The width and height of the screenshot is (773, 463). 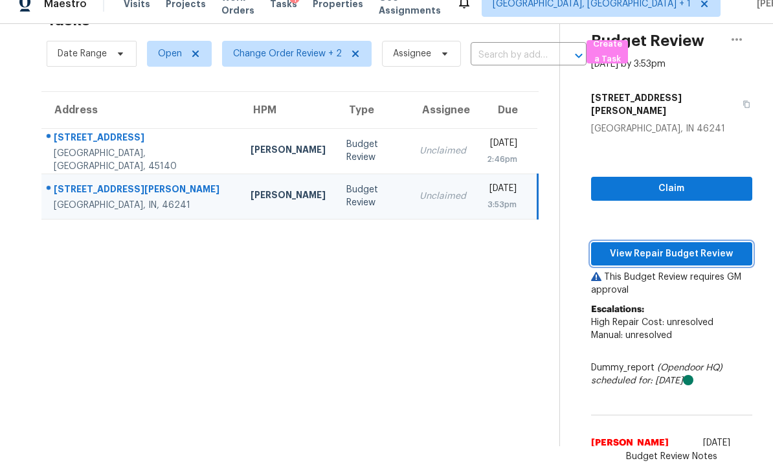 What do you see at coordinates (618, 309) in the screenshot?
I see `b: Escalations:` at bounding box center [618, 309].